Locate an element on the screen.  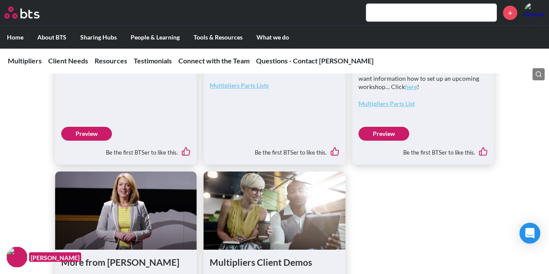
label: What we do is located at coordinates (272, 37).